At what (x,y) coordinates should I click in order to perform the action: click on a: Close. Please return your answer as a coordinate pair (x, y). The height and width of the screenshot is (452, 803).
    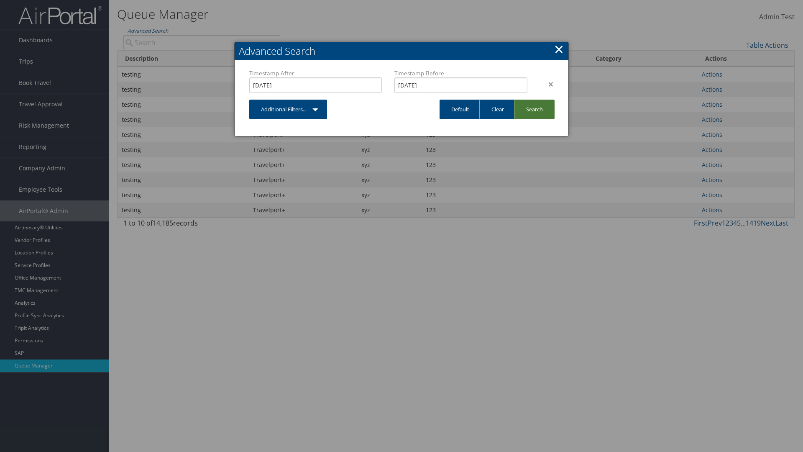
    Looking at the image, I should click on (559, 49).